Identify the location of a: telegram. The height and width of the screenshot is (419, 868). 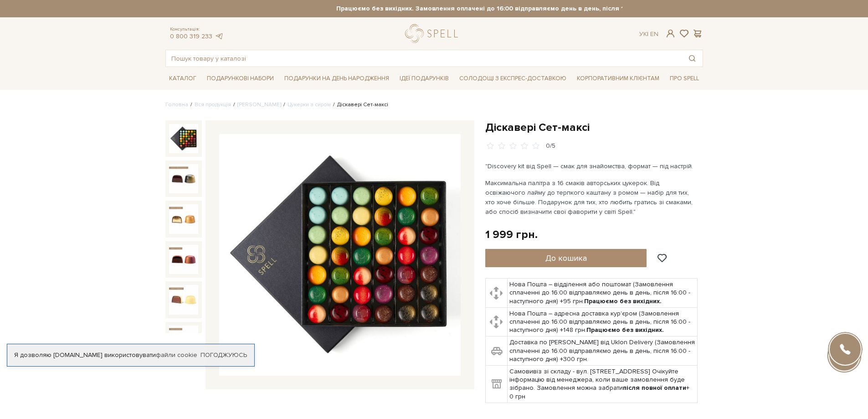
(219, 36).